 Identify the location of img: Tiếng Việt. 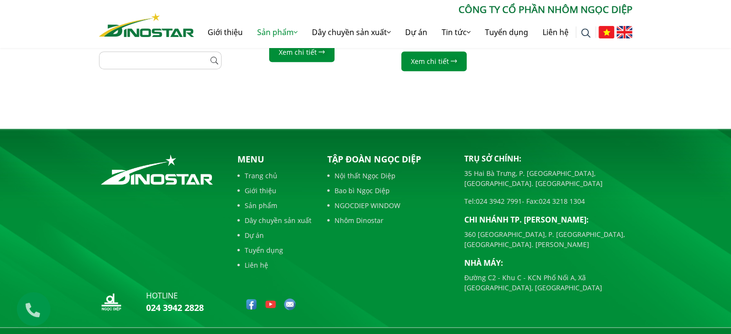
(606, 32).